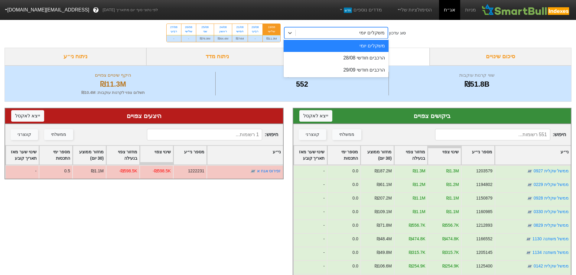  I want to click on div: ניתוח ני״ע, so click(75, 57).